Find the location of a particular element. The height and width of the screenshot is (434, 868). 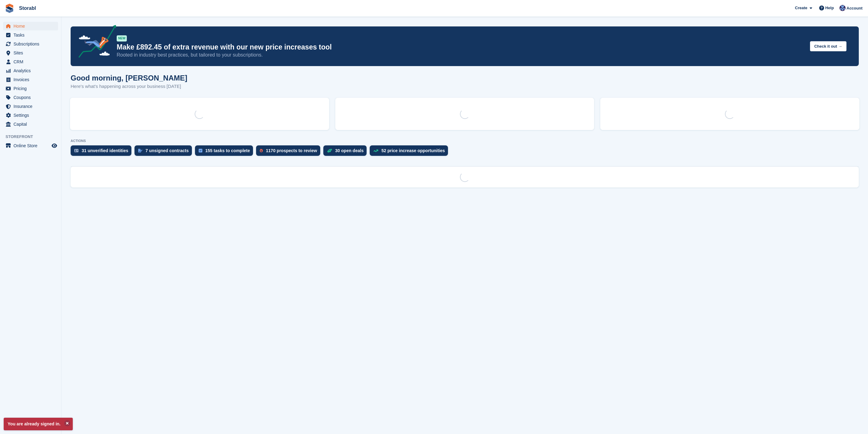

a: 31 unverified identities is located at coordinates (102, 152).